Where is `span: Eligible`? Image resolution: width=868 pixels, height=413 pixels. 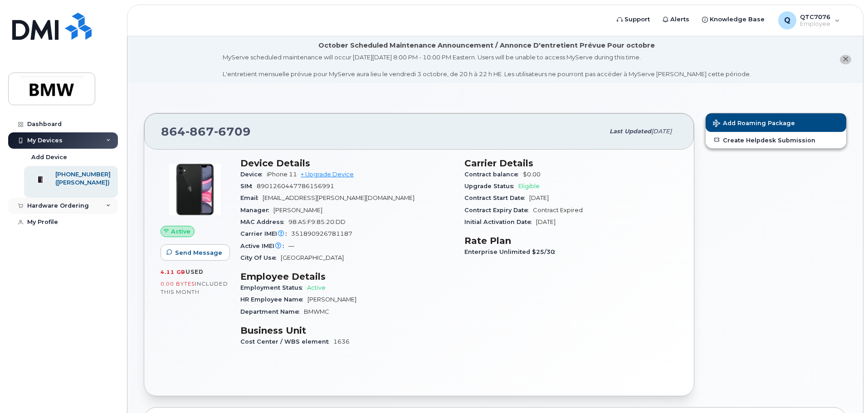
span: Eligible is located at coordinates (529, 186).